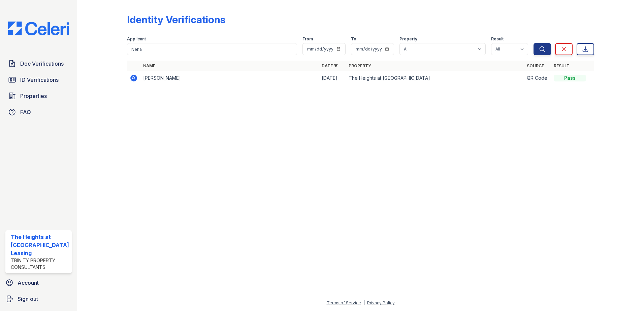  I want to click on span: Sign out, so click(28, 299).